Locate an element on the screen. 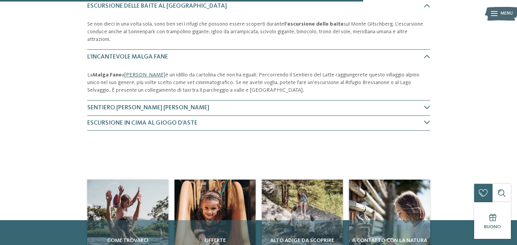  strong: l’escursione delle baite is located at coordinates (314, 24).